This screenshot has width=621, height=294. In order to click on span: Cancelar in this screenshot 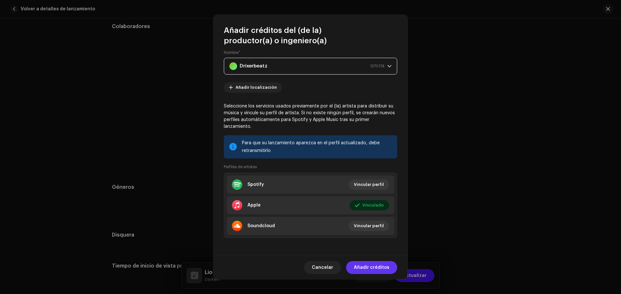, I will do `click(322, 268)`.